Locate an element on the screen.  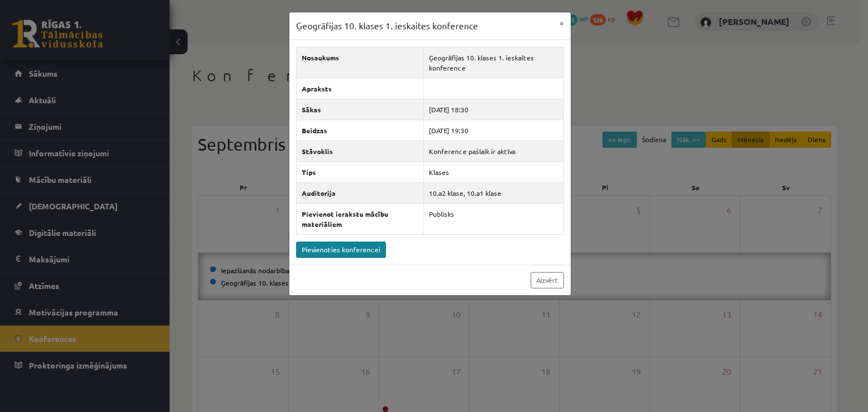
td: Publisks is located at coordinates (493, 218).